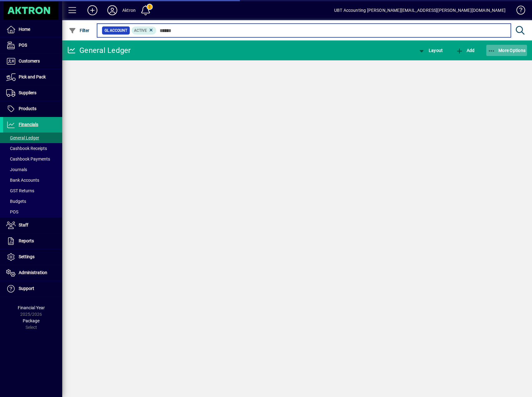 This screenshot has width=532, height=397. I want to click on span: Settings, so click(27, 257).